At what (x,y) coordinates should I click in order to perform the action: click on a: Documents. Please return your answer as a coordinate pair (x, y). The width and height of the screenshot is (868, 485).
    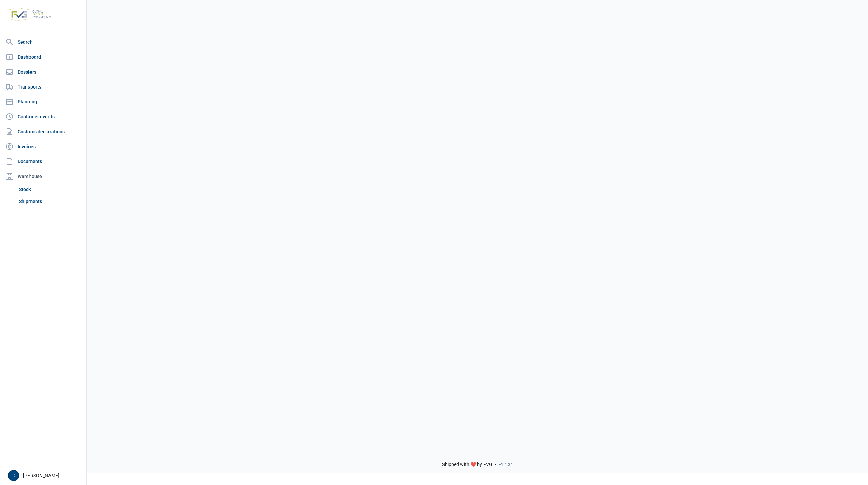
    Looking at the image, I should click on (43, 161).